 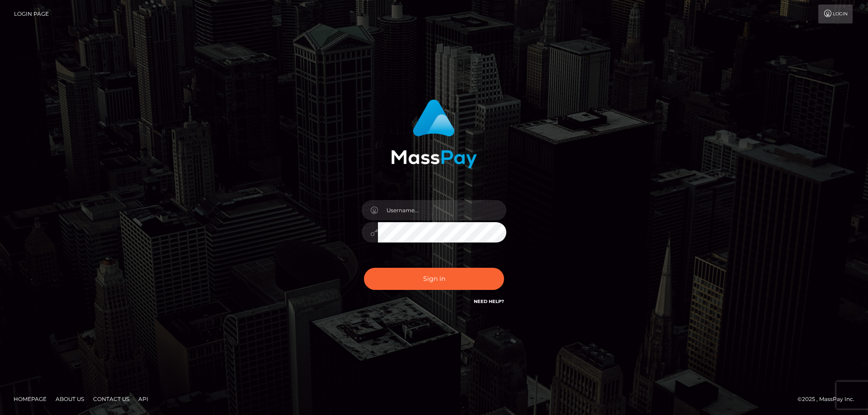 What do you see at coordinates (434, 134) in the screenshot?
I see `img: MassPay Login` at bounding box center [434, 134].